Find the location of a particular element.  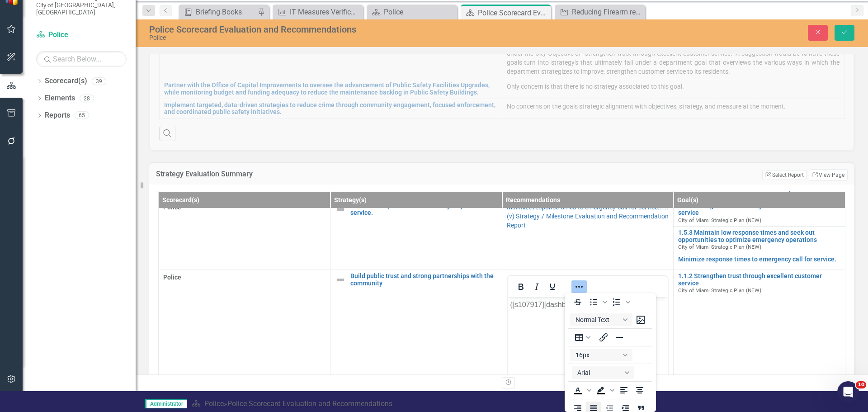

a: IT Measures Verification Report is located at coordinates (318, 11).